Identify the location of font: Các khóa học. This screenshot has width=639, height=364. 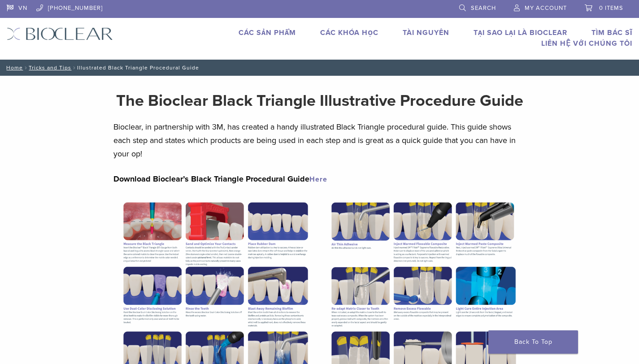
(349, 33).